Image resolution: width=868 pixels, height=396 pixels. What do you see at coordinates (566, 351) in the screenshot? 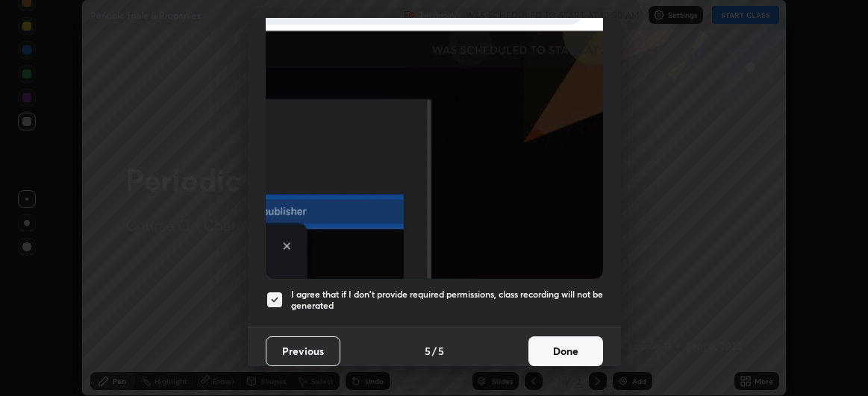
I see `button: Done` at bounding box center [566, 351].